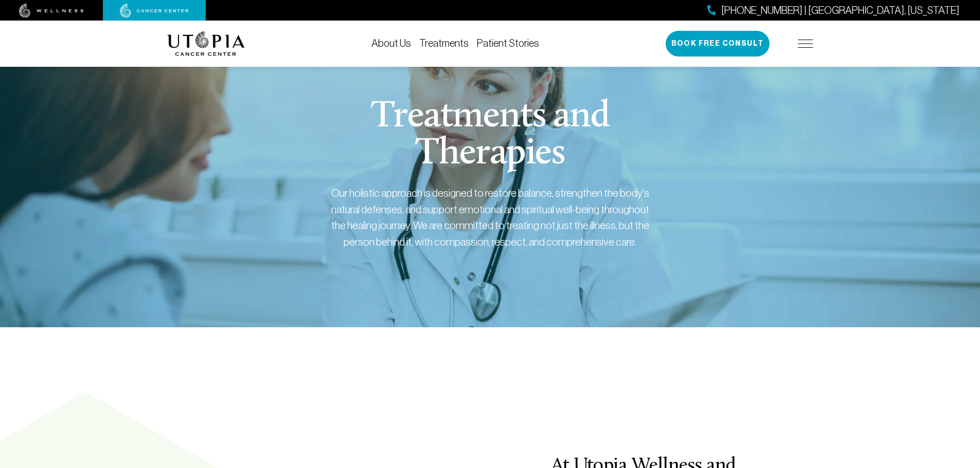 This screenshot has width=980, height=468. I want to click on img: logo, so click(206, 44).